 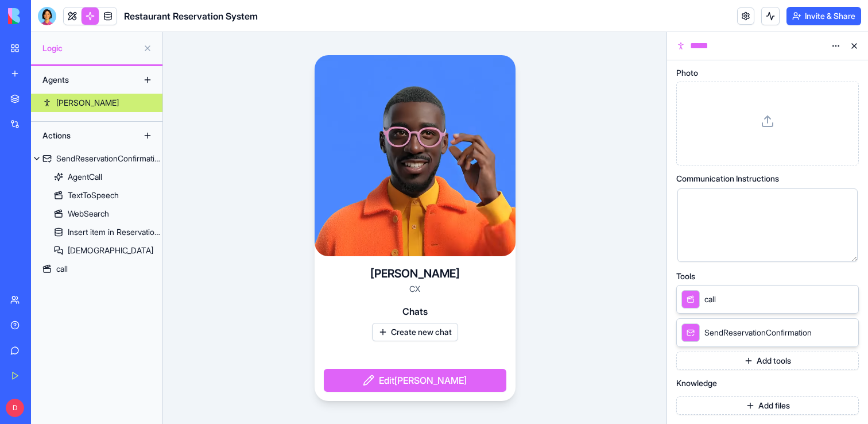 What do you see at coordinates (767, 405) in the screenshot?
I see `button: Add files` at bounding box center [767, 405].